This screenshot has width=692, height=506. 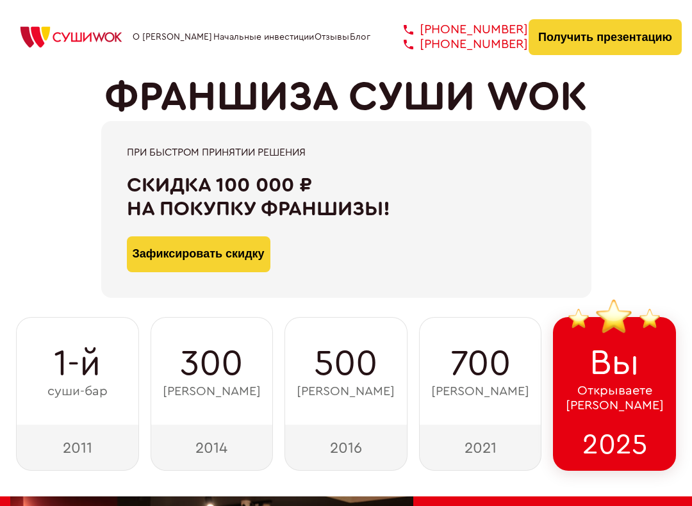 What do you see at coordinates (199, 254) in the screenshot?
I see `button: Зафиксировать скидку` at bounding box center [199, 254].